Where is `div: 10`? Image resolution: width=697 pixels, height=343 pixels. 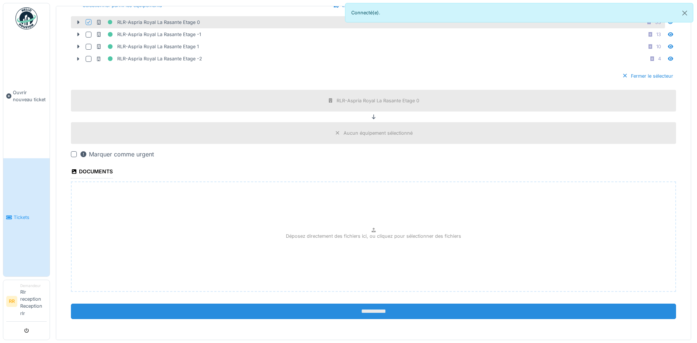 div: 10 is located at coordinates (659, 46).